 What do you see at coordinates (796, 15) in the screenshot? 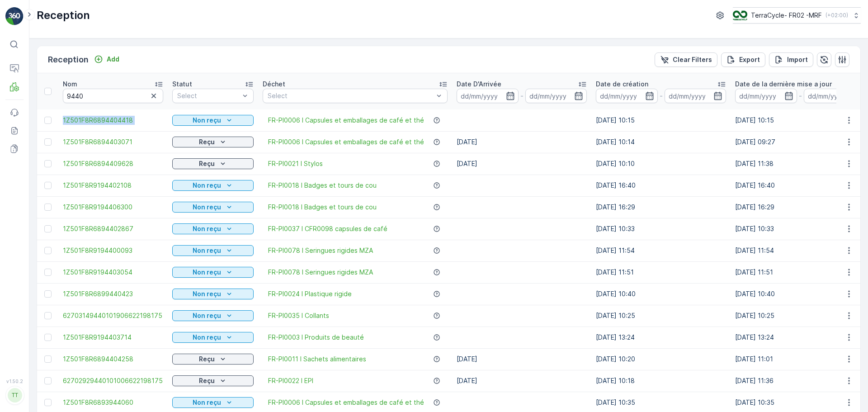
I see `button: TerraCycle- FR02 -MRF(+02:00)` at bounding box center [796, 15].